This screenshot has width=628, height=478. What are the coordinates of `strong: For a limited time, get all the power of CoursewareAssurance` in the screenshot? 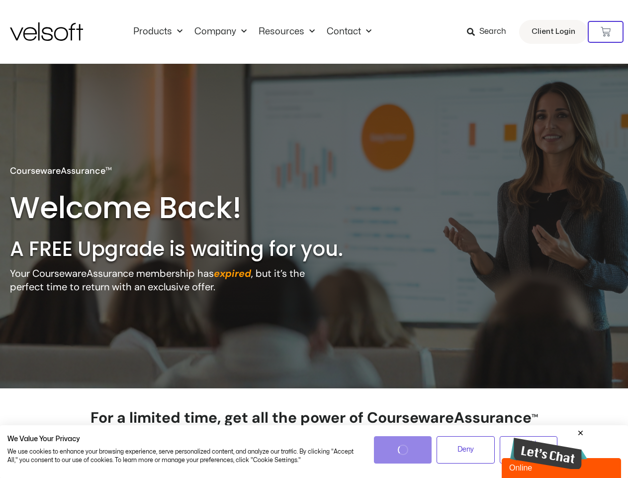 It's located at (314, 426).